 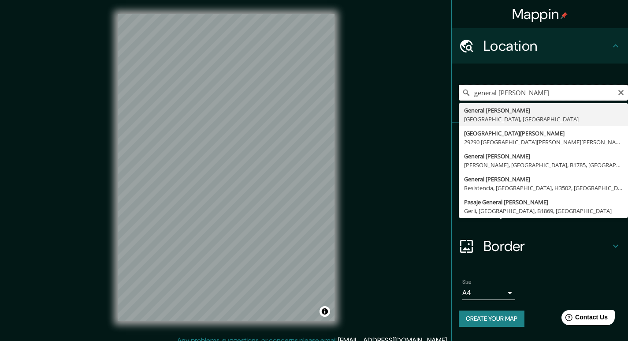 I want to click on div: Border, so click(x=540, y=246).